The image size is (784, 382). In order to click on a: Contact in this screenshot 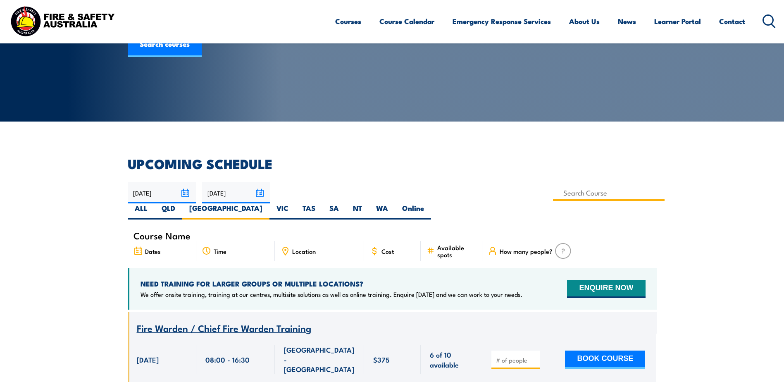, I will do `click(732, 21)`.